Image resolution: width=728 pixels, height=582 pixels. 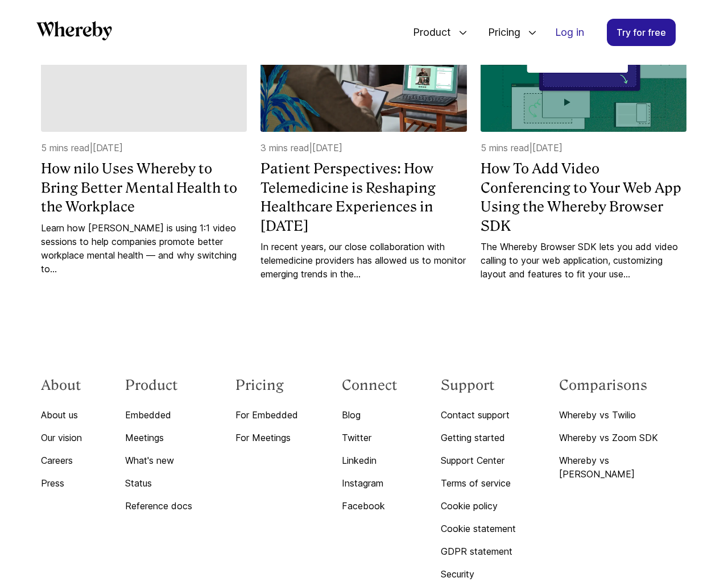 I want to click on a: Facebook, so click(x=370, y=506).